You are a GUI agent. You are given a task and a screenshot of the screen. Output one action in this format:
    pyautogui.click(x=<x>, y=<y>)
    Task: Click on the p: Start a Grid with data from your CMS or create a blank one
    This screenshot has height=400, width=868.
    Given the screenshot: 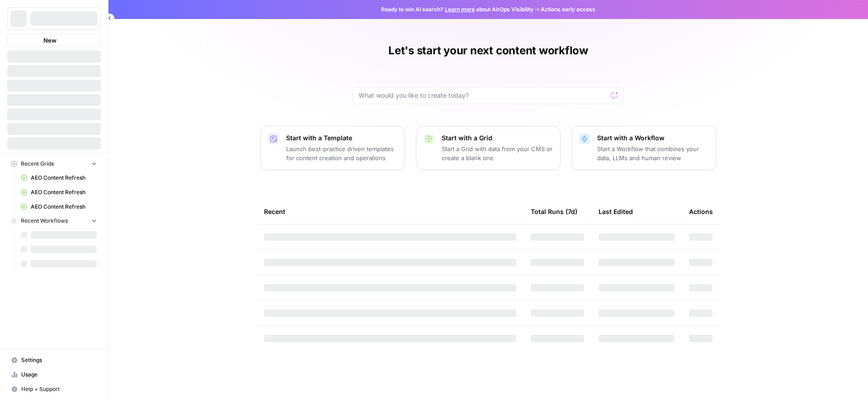 What is the action you would take?
    pyautogui.click(x=497, y=154)
    